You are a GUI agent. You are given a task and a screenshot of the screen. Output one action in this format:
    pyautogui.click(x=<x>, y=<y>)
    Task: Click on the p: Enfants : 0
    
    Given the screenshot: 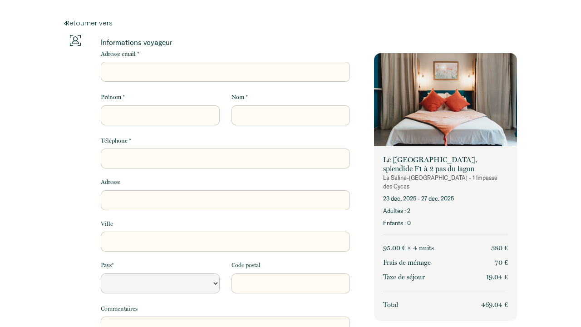 What is the action you would take?
    pyautogui.click(x=446, y=223)
    